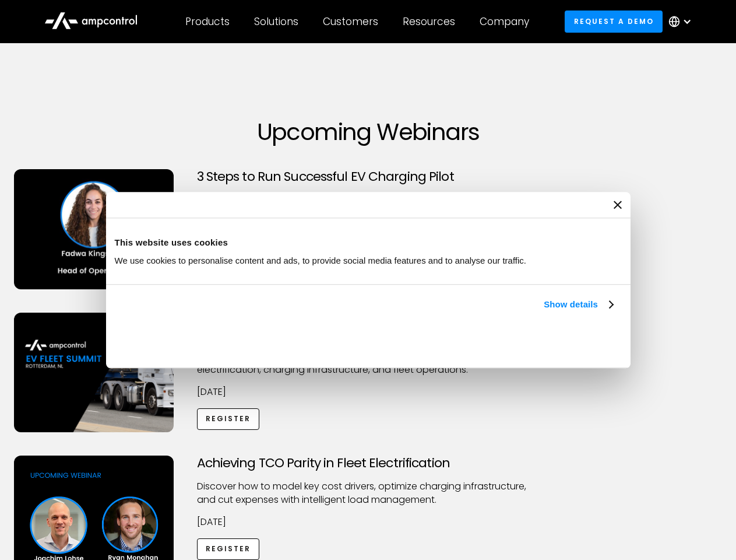 This screenshot has width=736, height=560. Describe the element at coordinates (614, 21) in the screenshot. I see `a: Request a demo` at that location.